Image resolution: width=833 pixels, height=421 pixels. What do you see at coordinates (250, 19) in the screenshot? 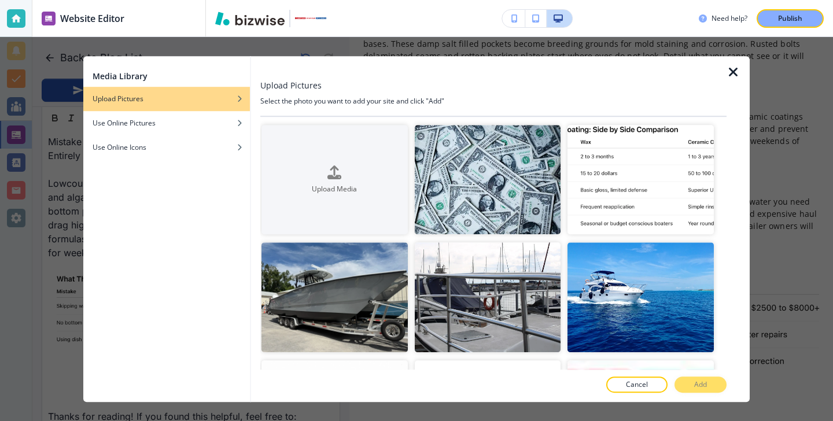
I see `img: Bizwise Logo` at bounding box center [250, 19].